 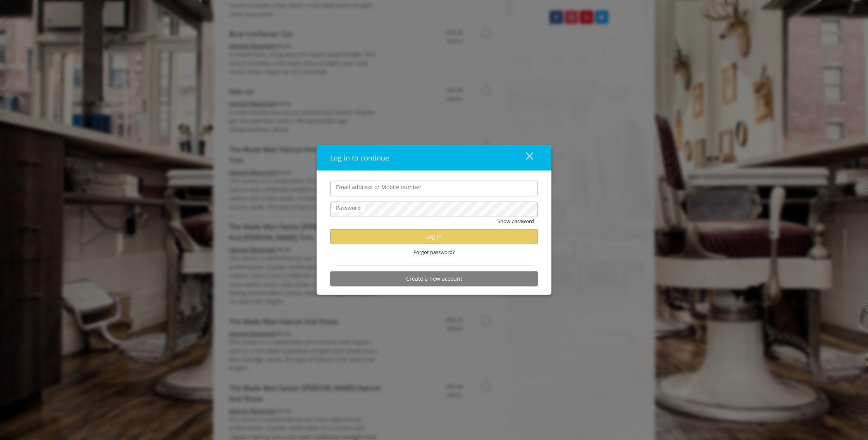 I want to click on div: close dialog, so click(x=524, y=158).